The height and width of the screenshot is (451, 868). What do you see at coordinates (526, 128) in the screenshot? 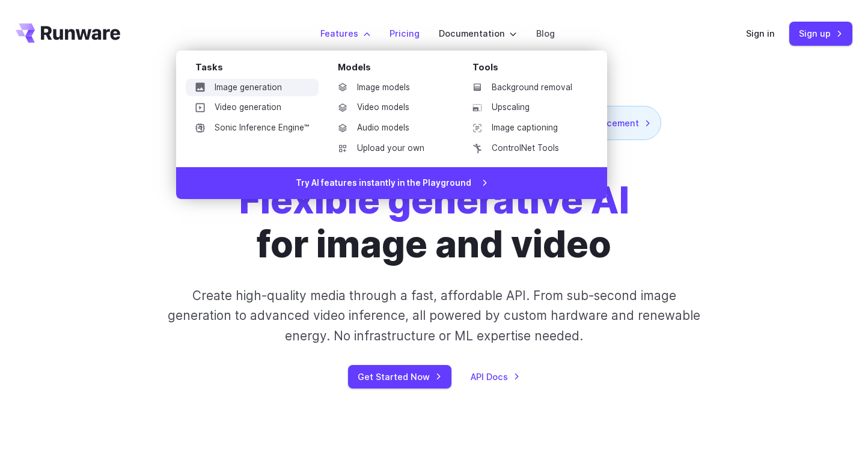
I see `a: Image captioning` at bounding box center [526, 128].